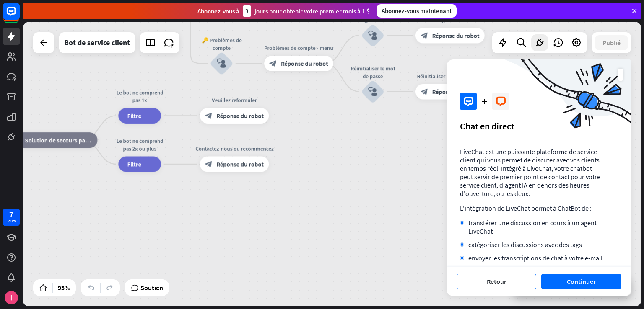 The image size is (644, 309). What do you see at coordinates (152, 288) in the screenshot?
I see `font: Soutien` at bounding box center [152, 288].